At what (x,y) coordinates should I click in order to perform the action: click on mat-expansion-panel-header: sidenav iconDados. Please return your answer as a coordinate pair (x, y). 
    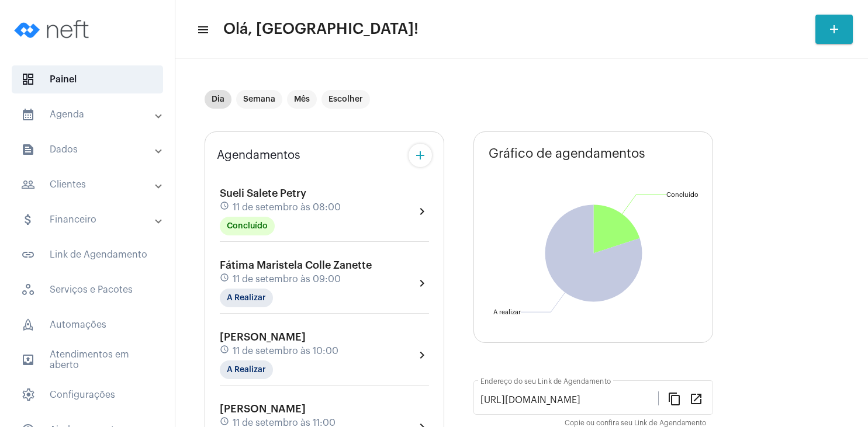
    Looking at the image, I should click on (90, 149).